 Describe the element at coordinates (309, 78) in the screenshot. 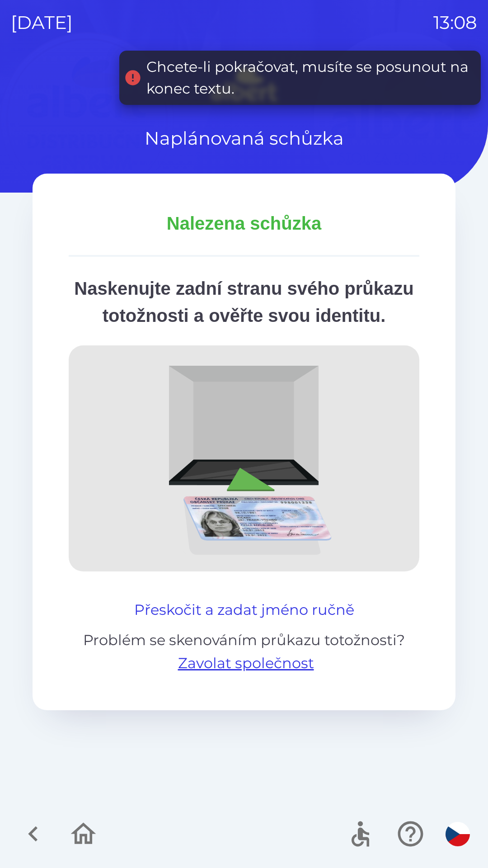

I see `div: Chcete-li pokračovat, musíte se posunout na konec textu.` at that location.